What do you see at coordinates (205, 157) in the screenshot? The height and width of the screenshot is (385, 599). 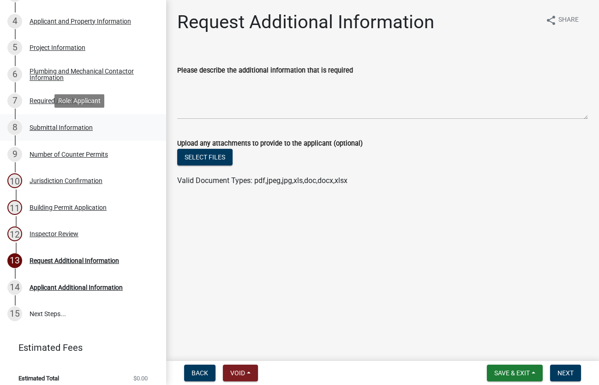 I see `button: Select files` at bounding box center [205, 157].